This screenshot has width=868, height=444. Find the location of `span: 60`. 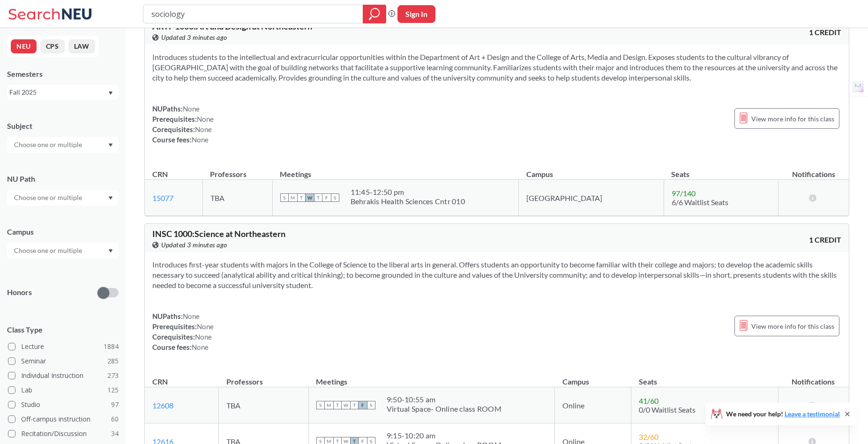

span: 60 is located at coordinates (115, 419).